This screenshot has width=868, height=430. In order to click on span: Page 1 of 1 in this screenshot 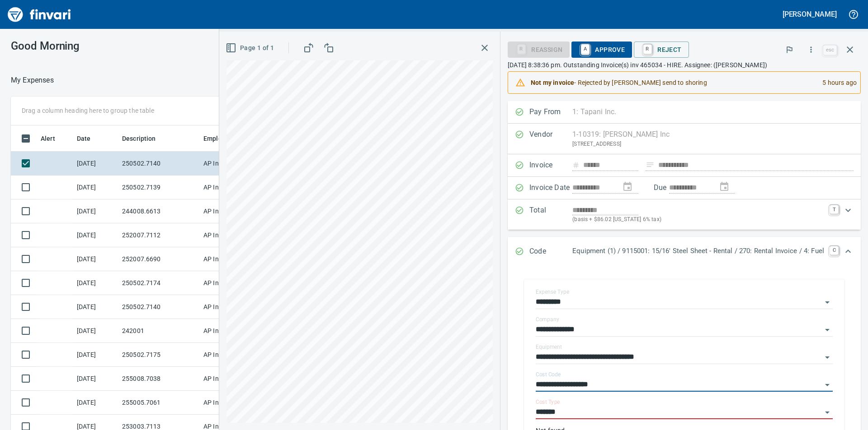, I will do `click(250, 48)`.